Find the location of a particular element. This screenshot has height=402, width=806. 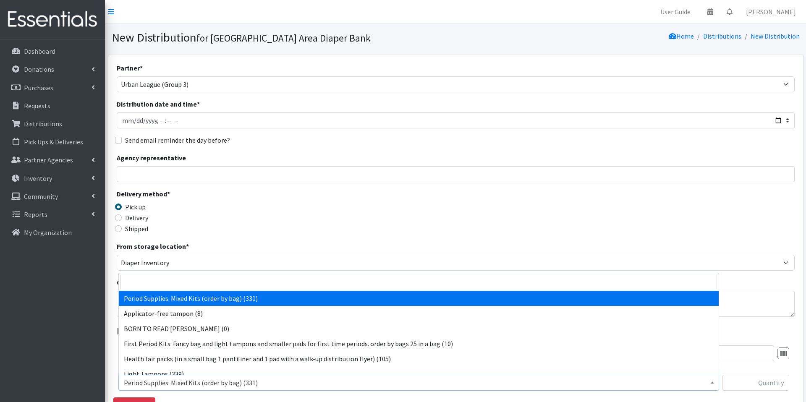

li: First Period Kits. Fancy bag and light tampons and smaller pads for first time periods. order by ... is located at coordinates (418, 344).